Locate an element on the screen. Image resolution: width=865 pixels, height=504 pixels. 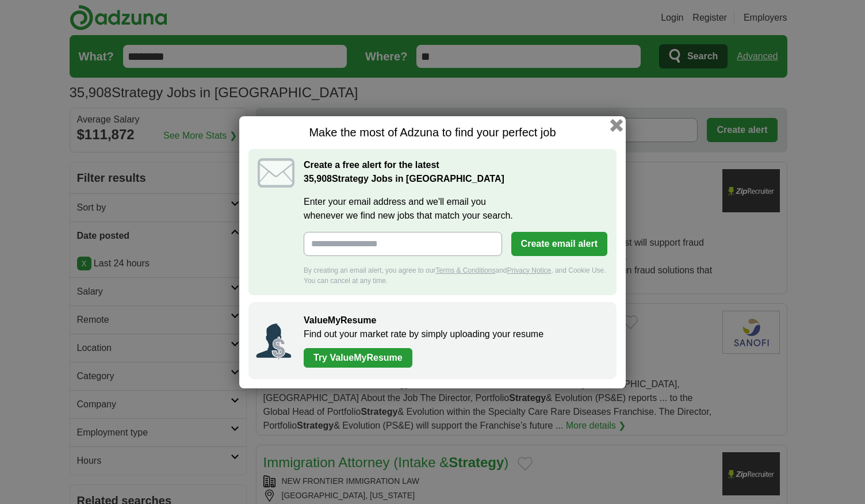
div: By creating an email alert, you agree to our and , and Cookie Use. You can cancel at any time. is located at coordinates (456, 276).